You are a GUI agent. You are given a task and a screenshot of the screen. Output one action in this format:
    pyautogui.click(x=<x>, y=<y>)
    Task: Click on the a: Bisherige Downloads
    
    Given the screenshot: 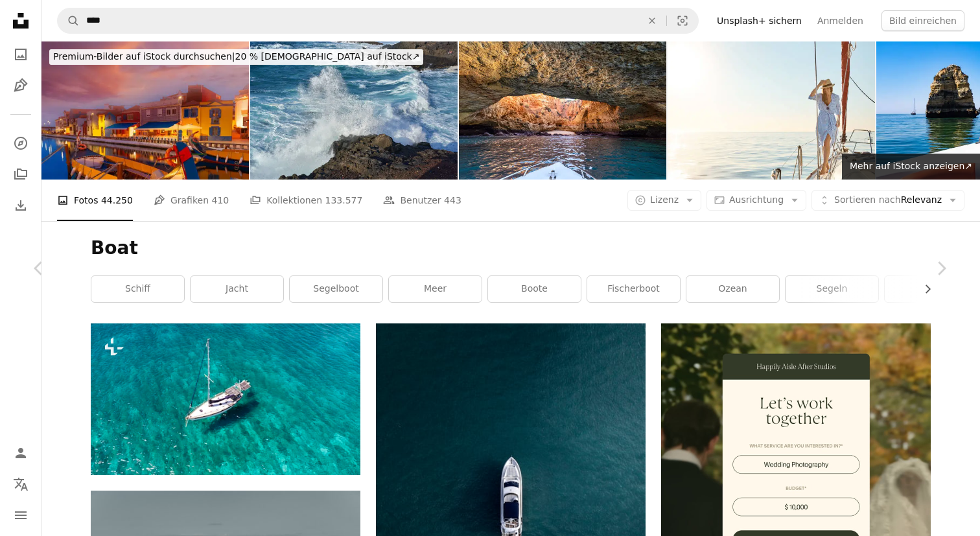 What is the action you would take?
    pyautogui.click(x=21, y=205)
    